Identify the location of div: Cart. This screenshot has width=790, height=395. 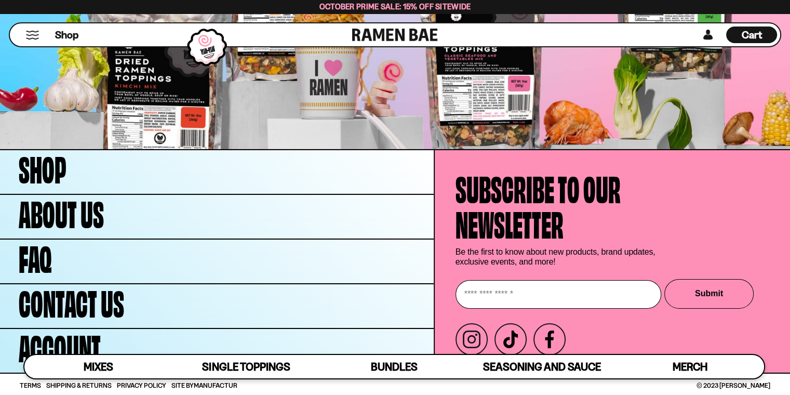
(752, 35).